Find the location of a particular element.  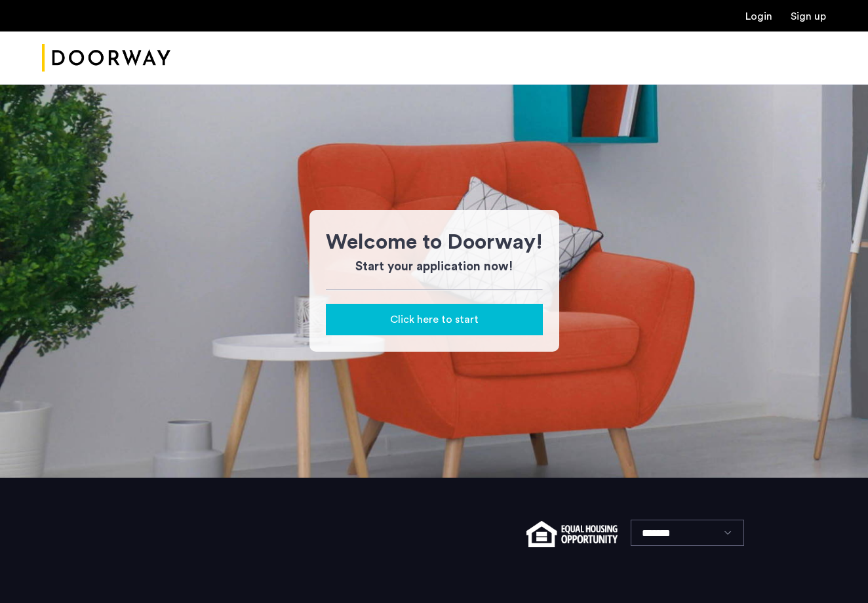

button: button is located at coordinates (434, 320).